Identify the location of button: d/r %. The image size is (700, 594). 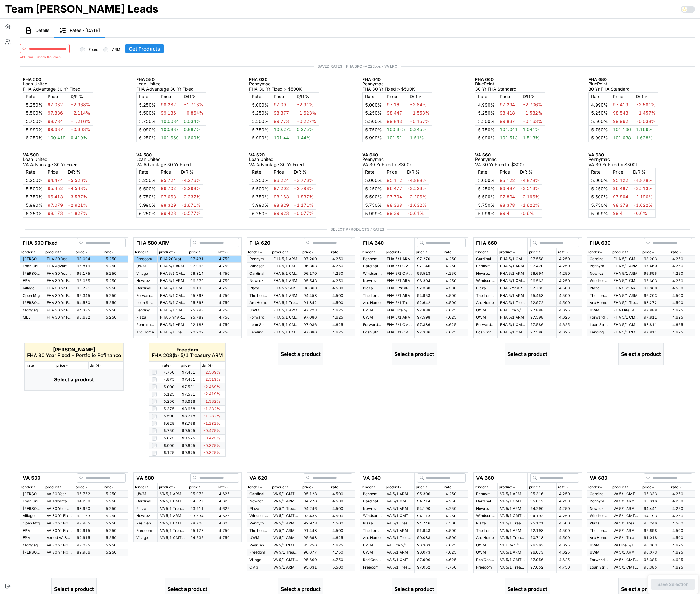
(213, 366).